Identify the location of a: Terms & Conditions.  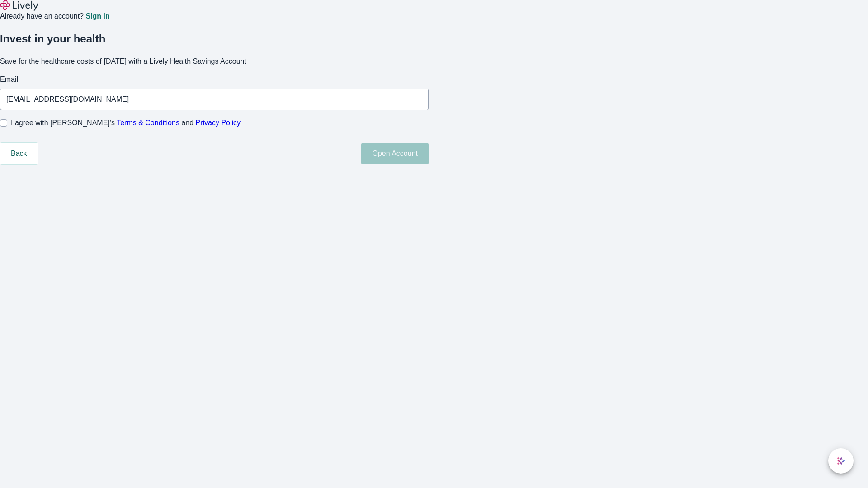
(148, 122).